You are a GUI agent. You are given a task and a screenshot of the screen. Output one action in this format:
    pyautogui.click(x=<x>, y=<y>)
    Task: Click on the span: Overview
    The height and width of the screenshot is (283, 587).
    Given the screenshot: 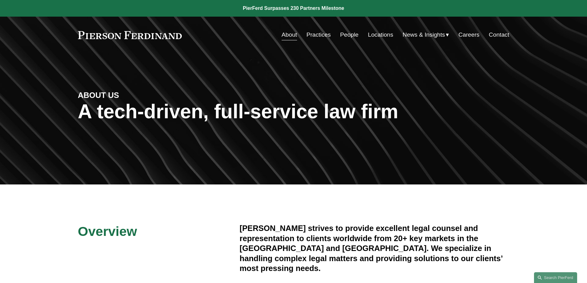 What is the action you would take?
    pyautogui.click(x=108, y=231)
    